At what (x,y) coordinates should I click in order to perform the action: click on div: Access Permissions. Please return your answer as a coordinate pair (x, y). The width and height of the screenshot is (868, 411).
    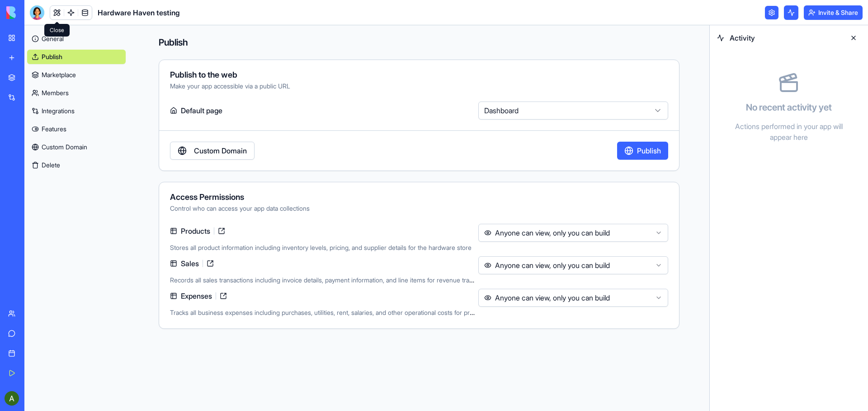
    Looking at the image, I should click on (419, 197).